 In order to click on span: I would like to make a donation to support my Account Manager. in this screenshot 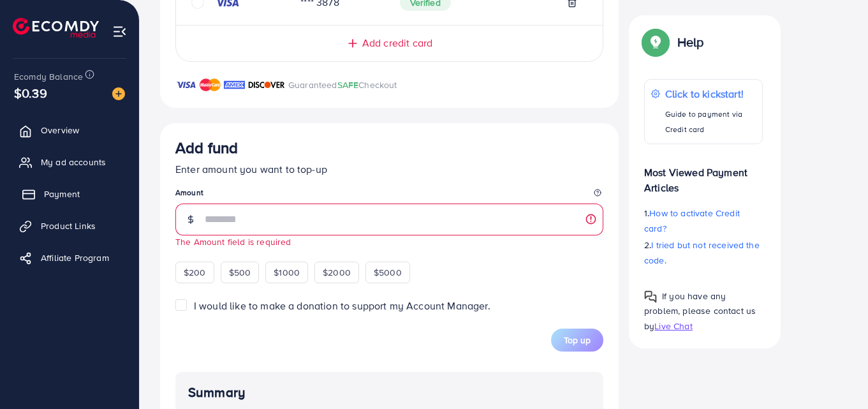, I will do `click(342, 306)`.